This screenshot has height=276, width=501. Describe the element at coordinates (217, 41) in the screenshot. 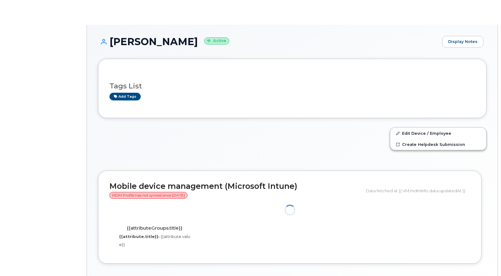

I see `small: Active` at that location.